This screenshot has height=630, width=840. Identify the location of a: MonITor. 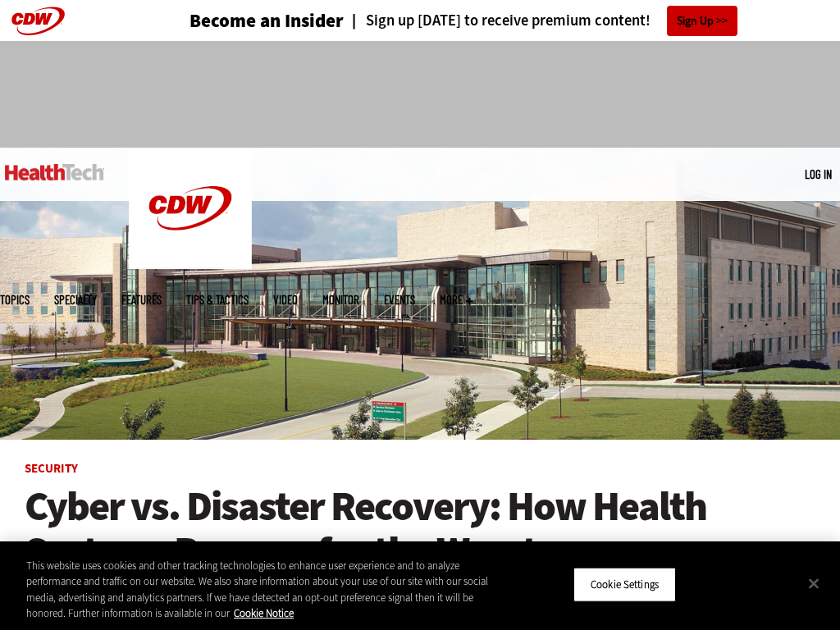
(340, 299).